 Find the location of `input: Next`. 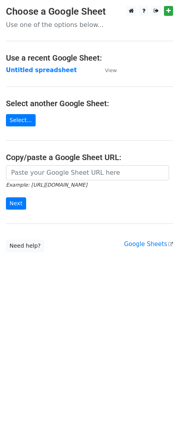

input: Next is located at coordinates (16, 203).